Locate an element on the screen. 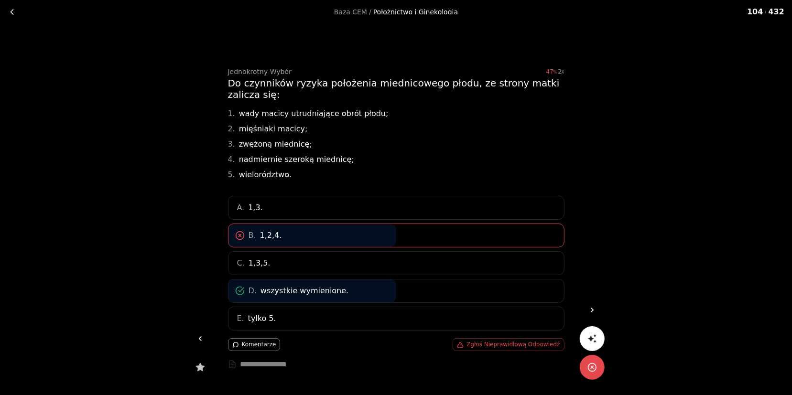 This screenshot has height=395, width=792. div: 5. is located at coordinates (231, 175).